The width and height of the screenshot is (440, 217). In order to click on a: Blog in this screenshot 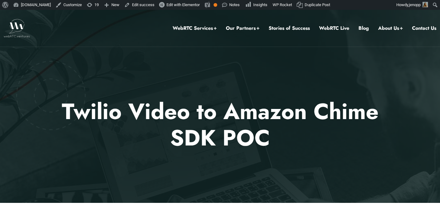, I will do `click(363, 28)`.